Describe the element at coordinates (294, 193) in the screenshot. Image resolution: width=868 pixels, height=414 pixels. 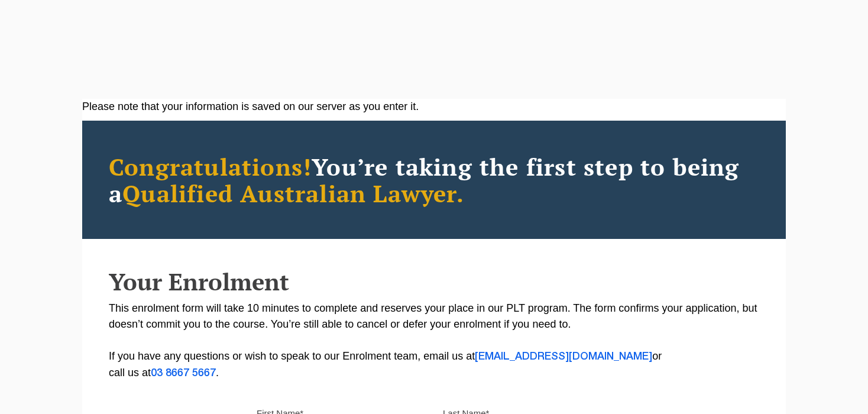
I see `span: Qualified Australian Lawyer.` at that location.